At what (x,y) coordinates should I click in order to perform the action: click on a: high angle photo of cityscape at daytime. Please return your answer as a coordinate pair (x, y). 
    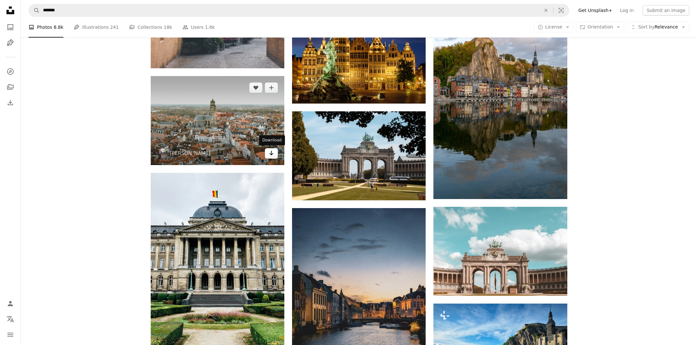
    Looking at the image, I should click on (217, 120).